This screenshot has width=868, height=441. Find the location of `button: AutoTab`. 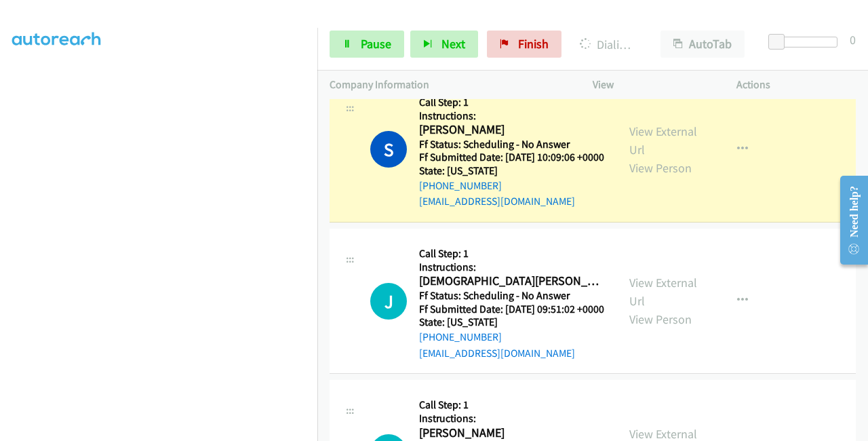

button: AutoTab is located at coordinates (702, 44).